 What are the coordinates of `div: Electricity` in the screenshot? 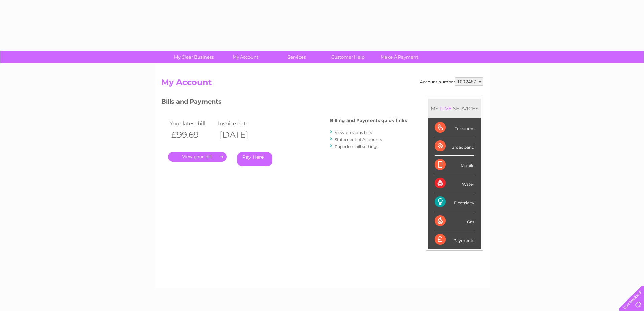 It's located at (454, 202).